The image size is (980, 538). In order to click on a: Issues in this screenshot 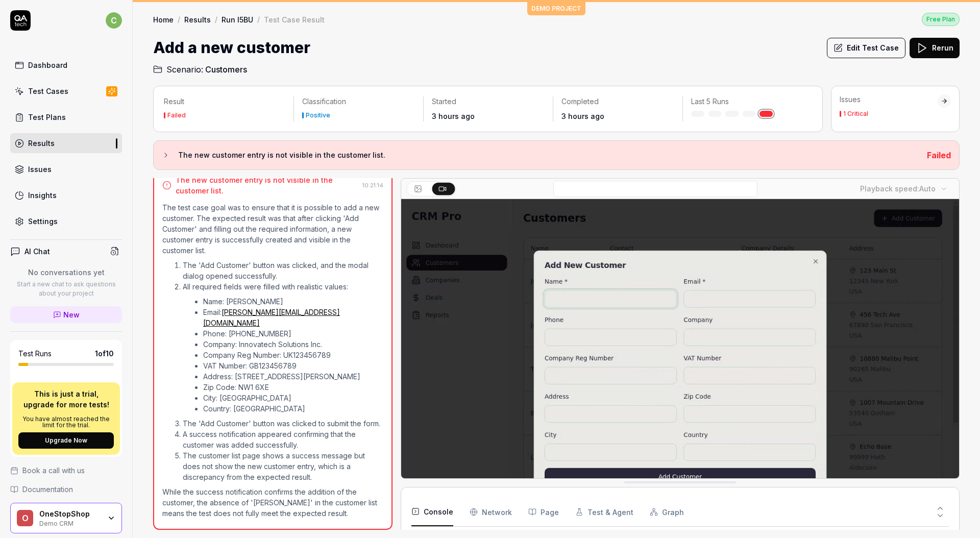, I will do `click(66, 169)`.